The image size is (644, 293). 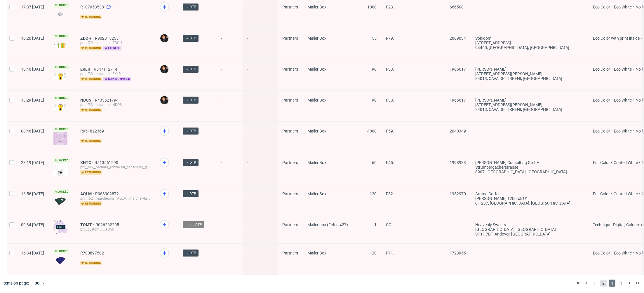 I want to click on span: F59., so click(x=390, y=131).